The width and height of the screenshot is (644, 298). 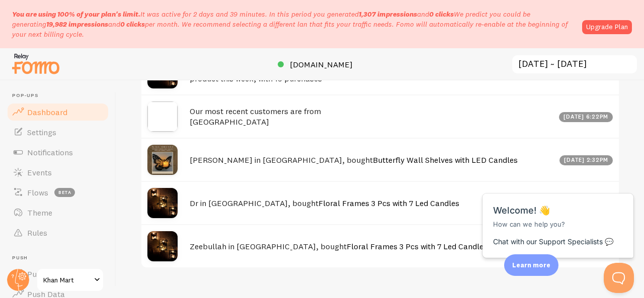 What do you see at coordinates (36, 63) in the screenshot?
I see `img: fomo-relay-logo-orange.svg` at bounding box center [36, 63].